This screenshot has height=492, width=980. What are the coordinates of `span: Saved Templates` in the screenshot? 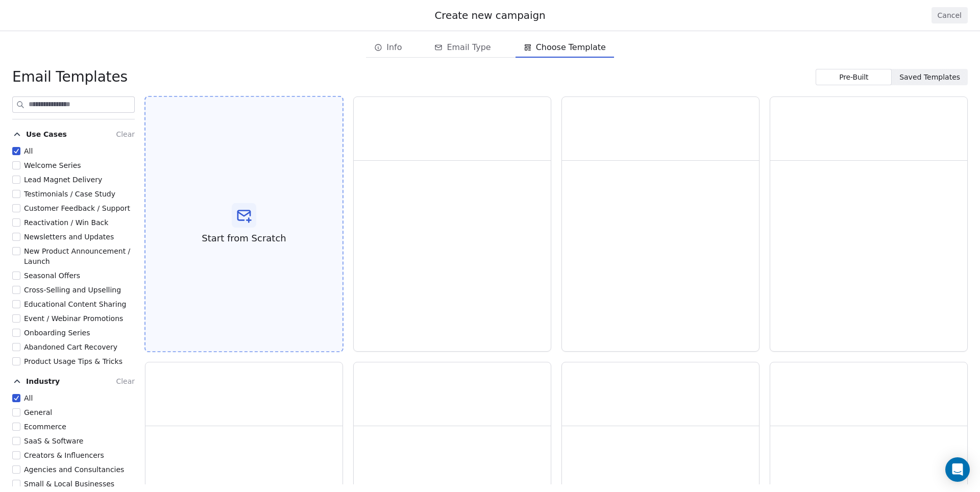 It's located at (929, 77).